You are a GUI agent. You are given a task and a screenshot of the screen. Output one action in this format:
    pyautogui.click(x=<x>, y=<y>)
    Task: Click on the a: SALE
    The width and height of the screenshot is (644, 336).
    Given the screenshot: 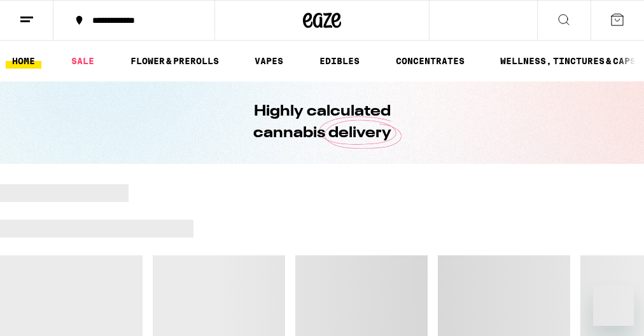 What is the action you would take?
    pyautogui.click(x=83, y=61)
    